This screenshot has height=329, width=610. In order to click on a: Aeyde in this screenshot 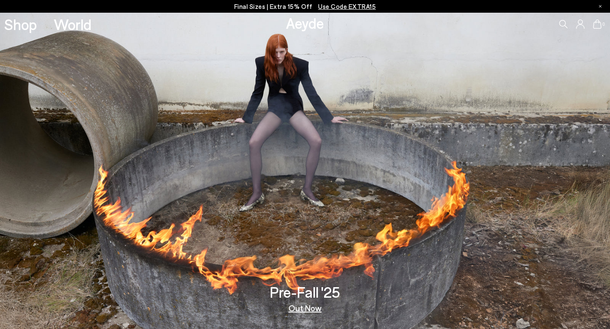, I will do `click(305, 23)`.